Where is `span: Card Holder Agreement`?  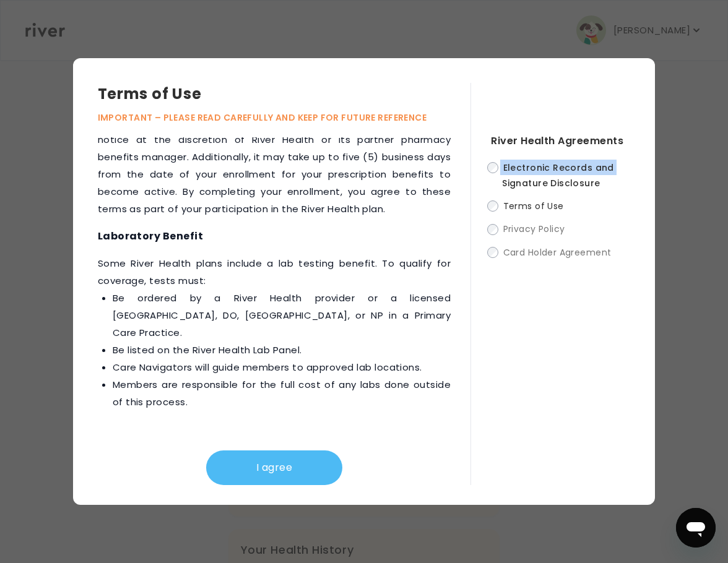
span: Card Holder Agreement is located at coordinates (557, 253).